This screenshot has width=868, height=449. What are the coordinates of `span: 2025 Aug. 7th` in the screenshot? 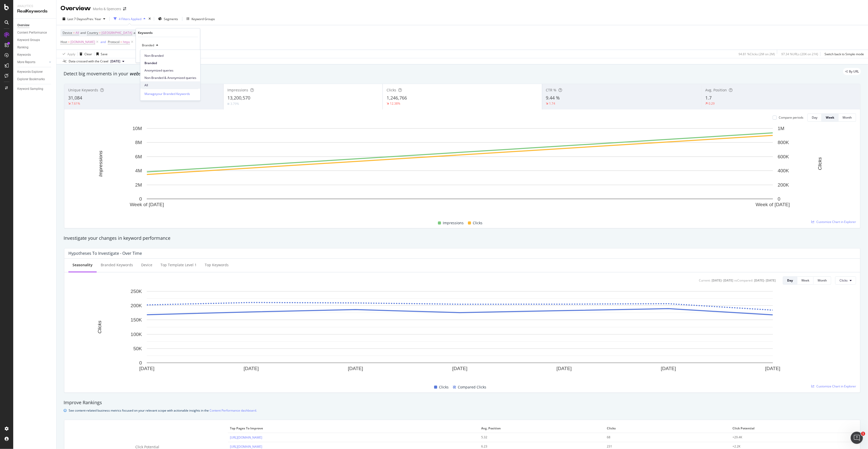 It's located at (115, 61).